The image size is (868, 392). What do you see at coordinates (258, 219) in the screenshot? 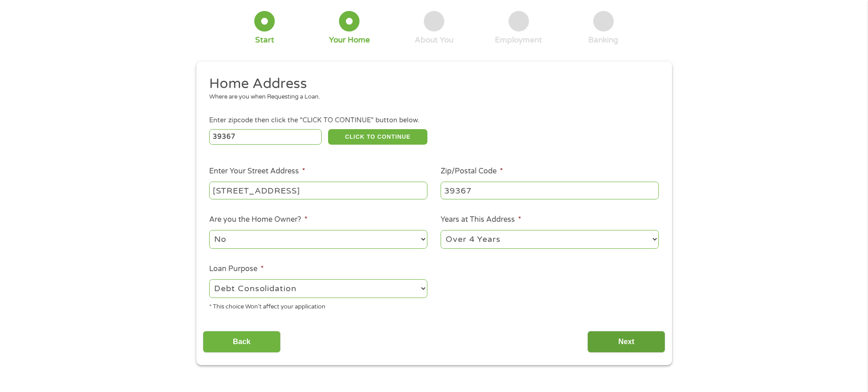
I see `label: Are you the Home Owner?` at bounding box center [258, 219].